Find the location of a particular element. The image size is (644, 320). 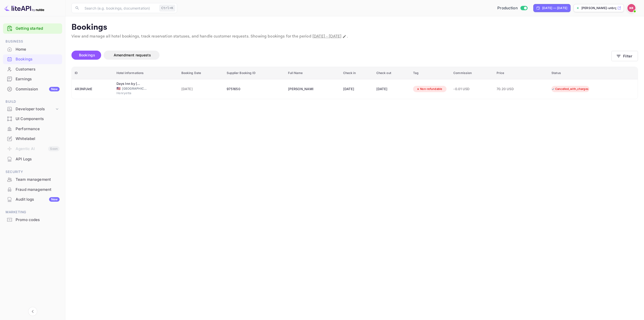

a: UI Components is located at coordinates (33, 119).